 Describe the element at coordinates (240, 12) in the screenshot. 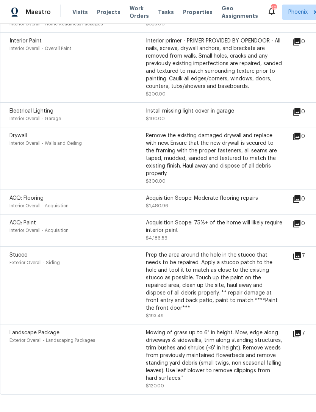

I see `span: Geo Assignments` at that location.